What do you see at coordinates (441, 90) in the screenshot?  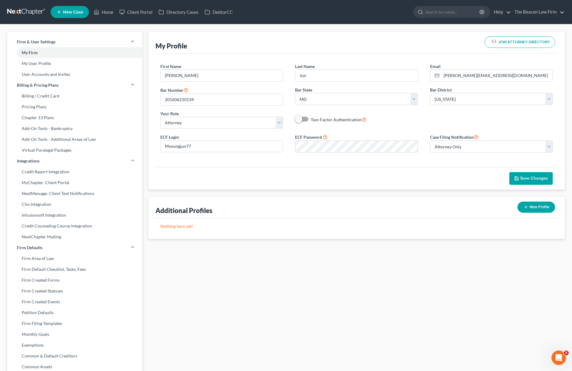 I see `label: Bar District` at bounding box center [441, 90].